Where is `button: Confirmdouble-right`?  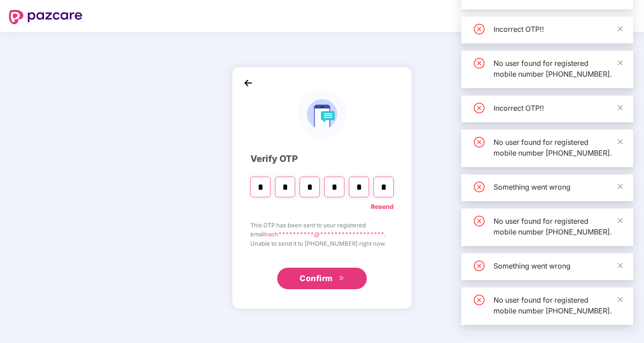 button: Confirmdouble-right is located at coordinates (322, 278).